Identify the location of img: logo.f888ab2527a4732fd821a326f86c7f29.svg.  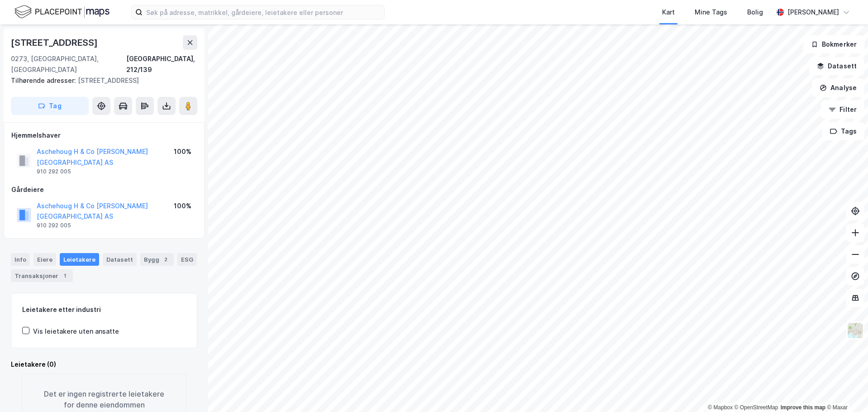
(62, 12).